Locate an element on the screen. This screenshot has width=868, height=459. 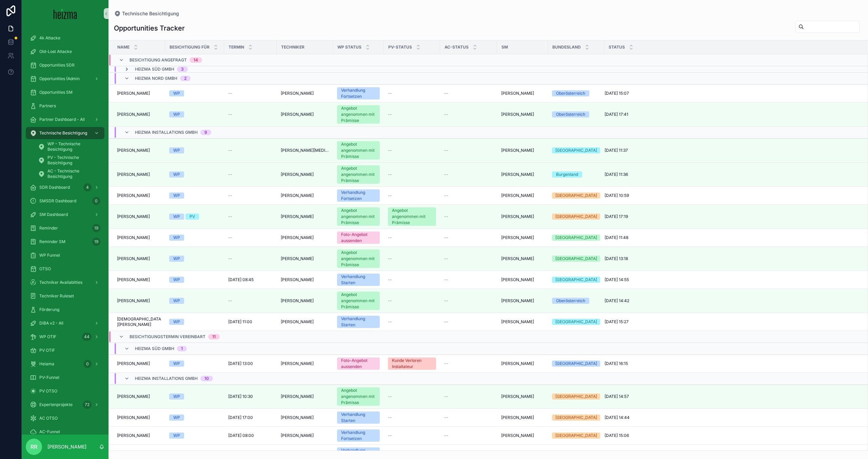
span: SM Dashboard is located at coordinates (54, 214).